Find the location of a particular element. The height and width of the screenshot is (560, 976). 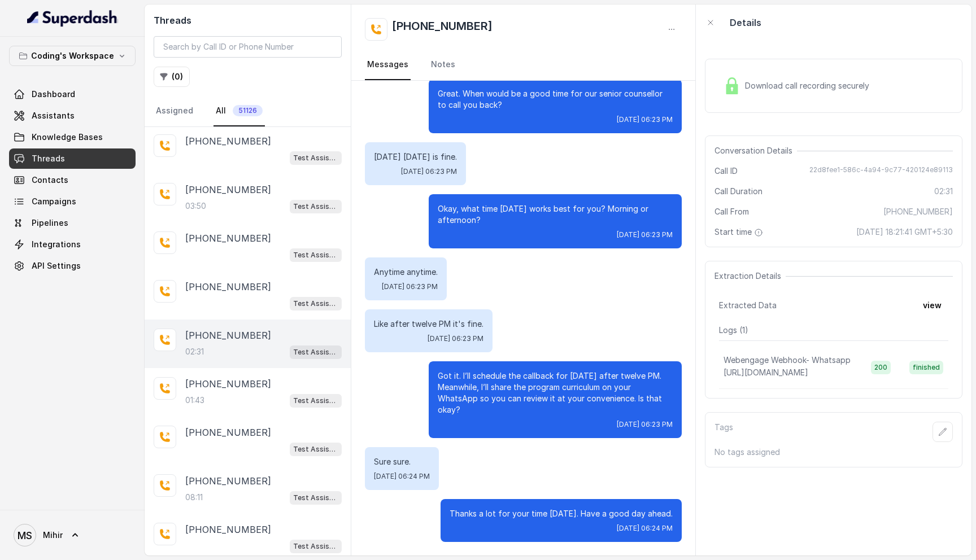

a: Dashboard is located at coordinates (72, 94).